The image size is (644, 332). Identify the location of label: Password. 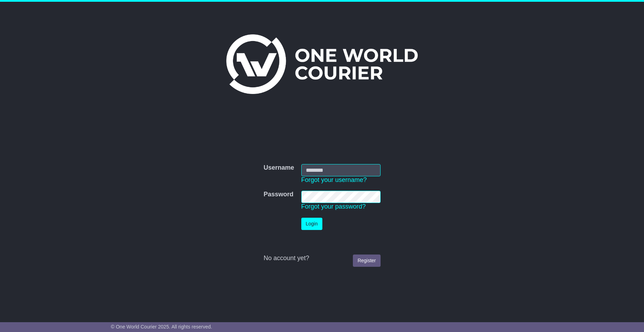
(279, 195).